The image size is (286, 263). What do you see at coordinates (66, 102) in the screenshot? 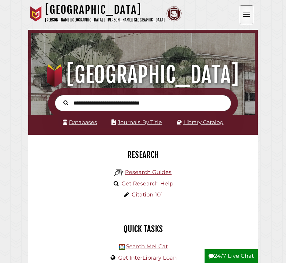
I see `button: Search` at bounding box center [66, 102].